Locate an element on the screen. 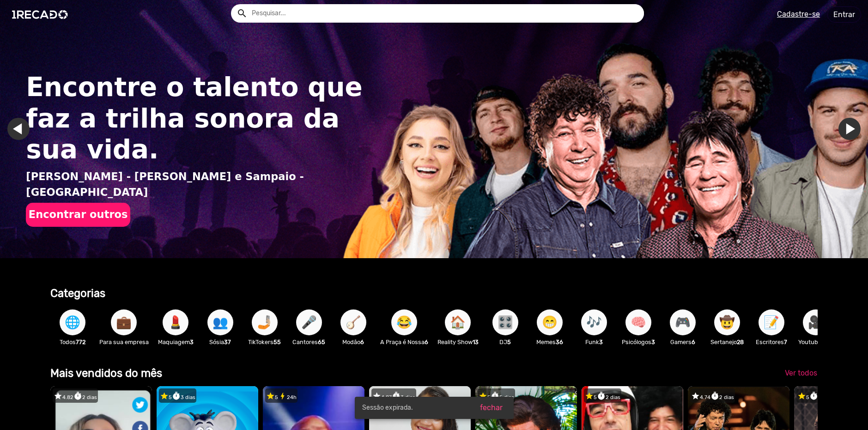 Image resolution: width=868 pixels, height=430 pixels. p: Todos is located at coordinates (72, 342).